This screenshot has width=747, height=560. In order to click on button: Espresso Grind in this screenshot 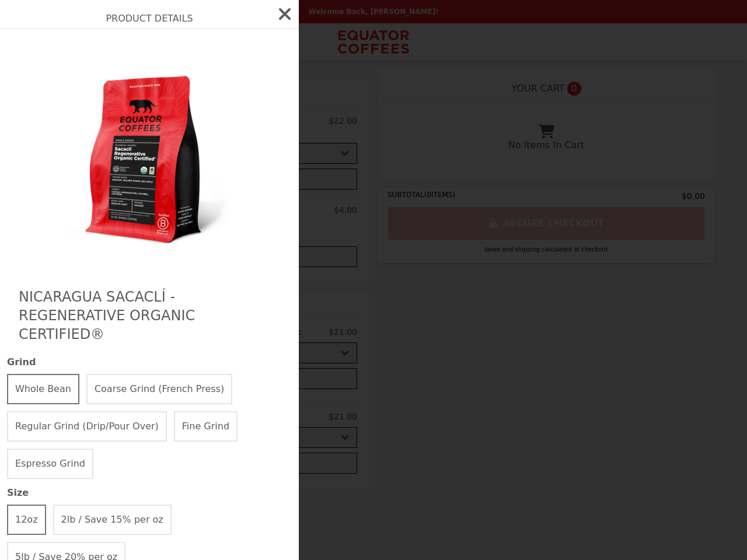, I will do `click(51, 464)`.